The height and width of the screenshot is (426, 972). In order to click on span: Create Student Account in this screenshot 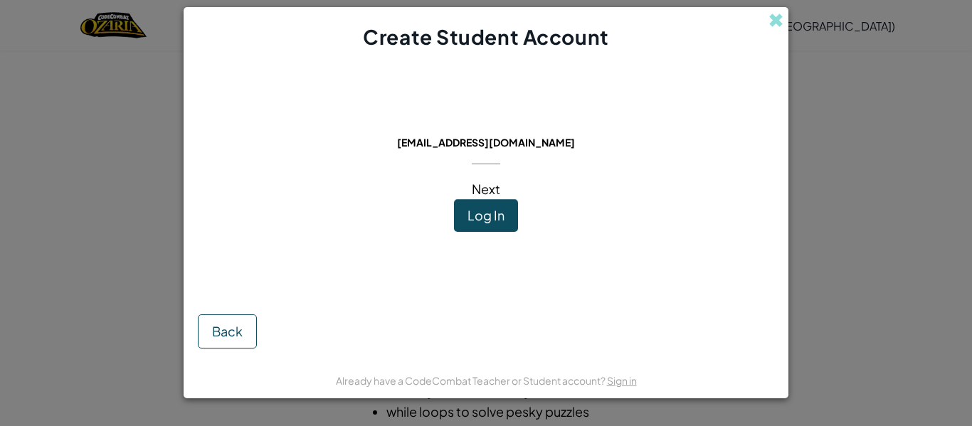, I will do `click(485, 36)`.